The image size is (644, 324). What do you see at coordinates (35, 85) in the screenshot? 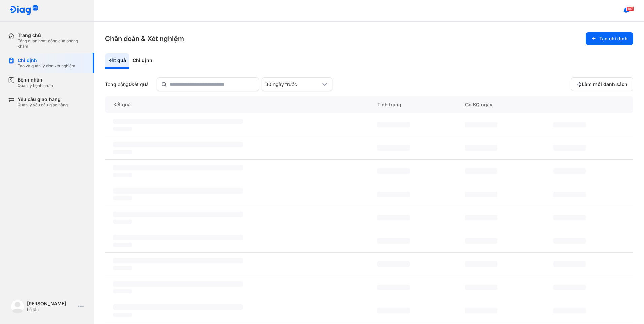
I see `div: Quản lý bệnh nhân` at bounding box center [35, 85].